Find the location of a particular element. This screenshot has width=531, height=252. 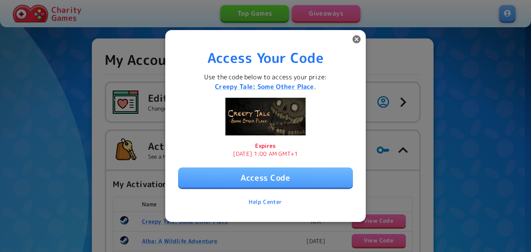

p: Use the code below to access your prize: . is located at coordinates (266, 82).